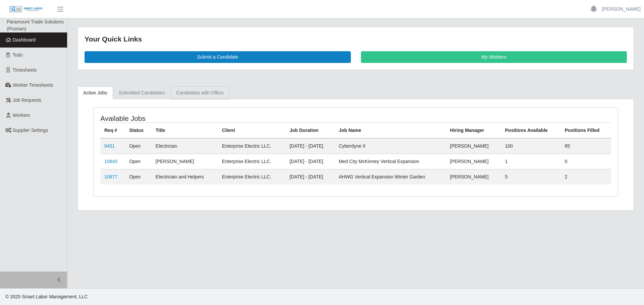 This screenshot has height=305, width=644. I want to click on td: Med City McKinney Vertical Expansion, so click(390, 162).